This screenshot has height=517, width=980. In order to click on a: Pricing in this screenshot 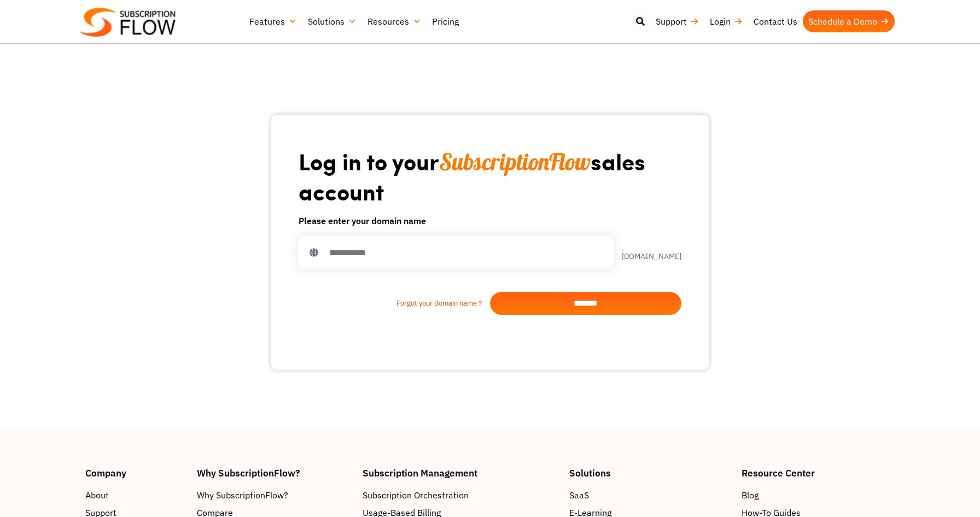, I will do `click(446, 21)`.